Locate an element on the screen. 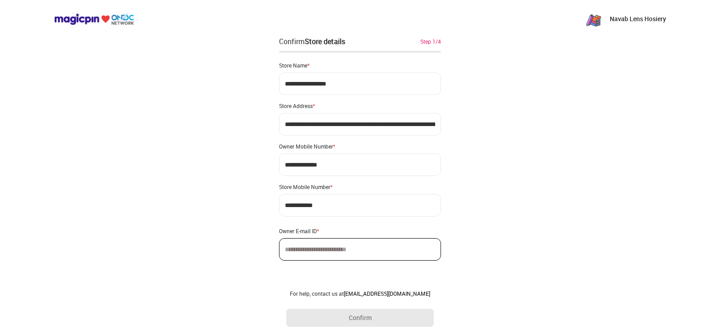 The height and width of the screenshot is (334, 720). div: Store details is located at coordinates (325, 41).